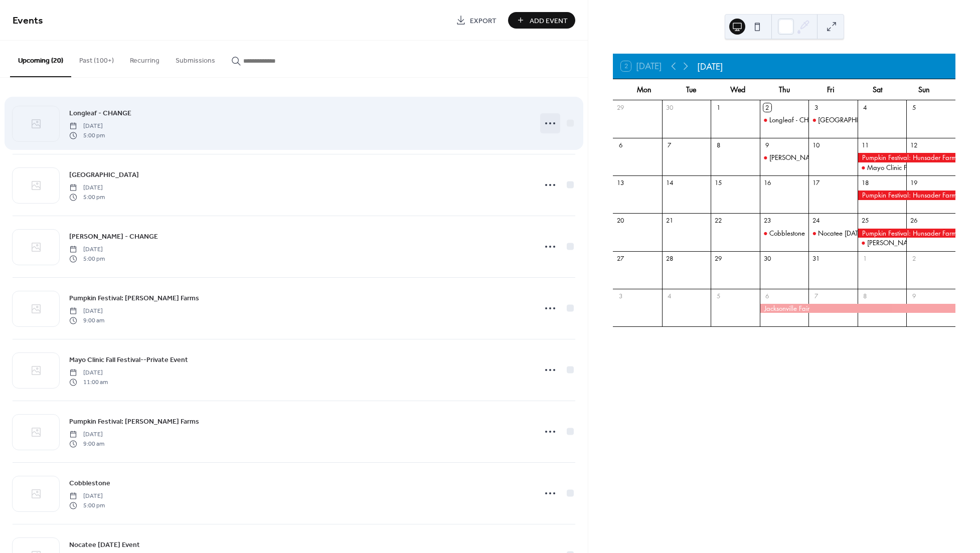 This screenshot has height=553, width=980. I want to click on div: 31, so click(817, 258).